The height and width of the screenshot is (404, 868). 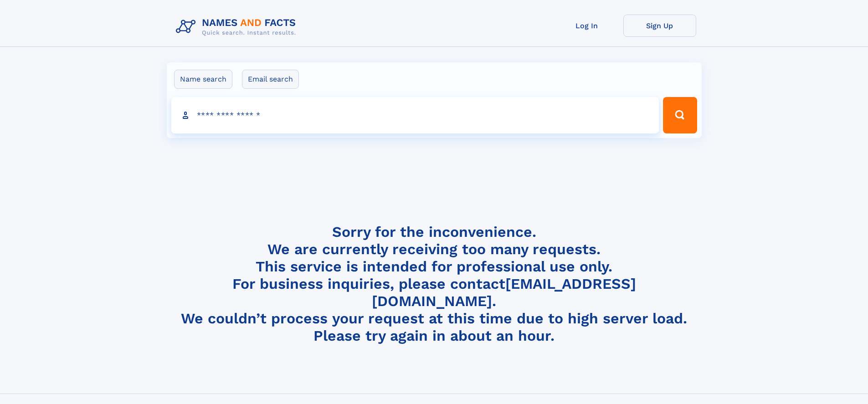 What do you see at coordinates (434, 284) in the screenshot?
I see `h4: Sorry for the inconvenience. We are currently receiving too many requests. This service is intend...` at bounding box center [434, 284].